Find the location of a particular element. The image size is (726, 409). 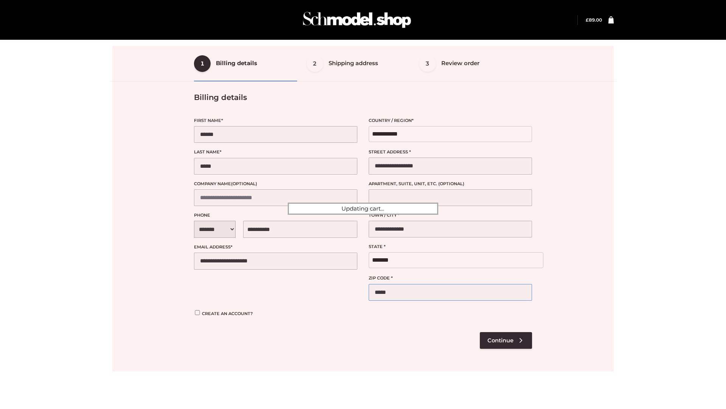

bdi: 89.00 is located at coordinates (594, 20).